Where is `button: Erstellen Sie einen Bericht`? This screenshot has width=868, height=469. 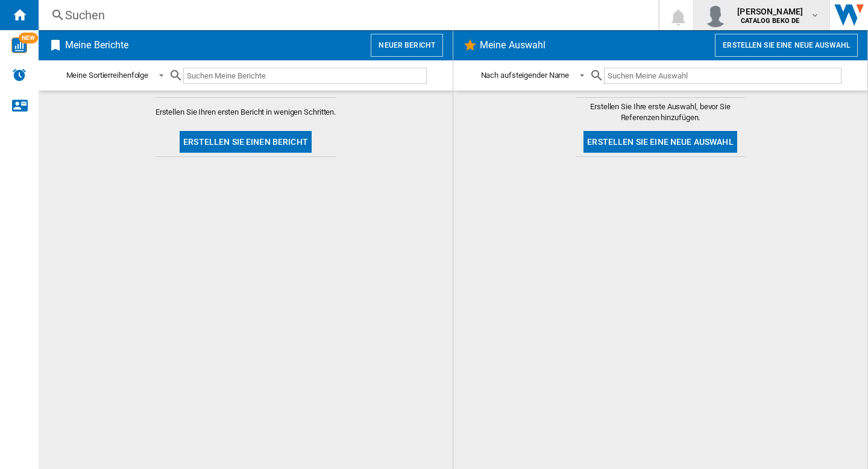
button: Erstellen Sie einen Bericht is located at coordinates (245, 142).